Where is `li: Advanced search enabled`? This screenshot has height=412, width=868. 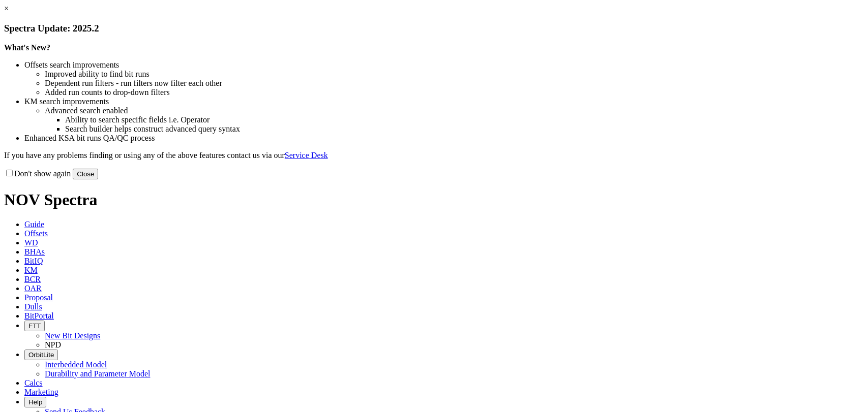
li: Advanced search enabled is located at coordinates (454, 111).